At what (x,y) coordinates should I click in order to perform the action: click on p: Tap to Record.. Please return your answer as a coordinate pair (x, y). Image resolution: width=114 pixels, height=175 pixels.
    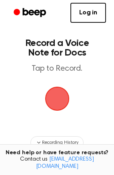
    Looking at the image, I should click on (57, 69).